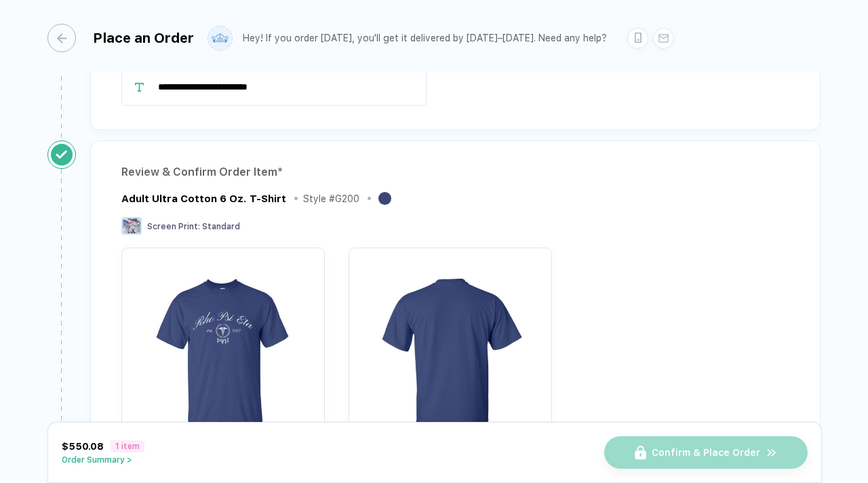 Image resolution: width=868 pixels, height=483 pixels. What do you see at coordinates (331, 198) in the screenshot?
I see `div: Style # G200` at bounding box center [331, 198].